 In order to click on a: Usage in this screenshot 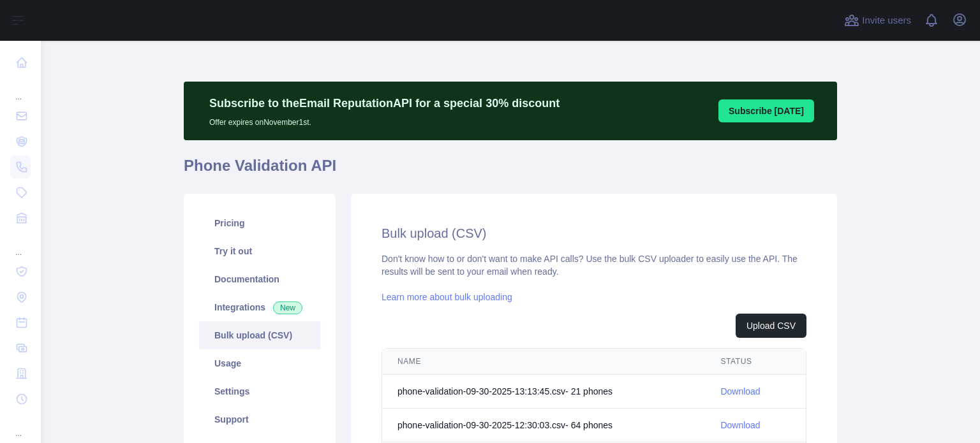, I will do `click(260, 364)`.